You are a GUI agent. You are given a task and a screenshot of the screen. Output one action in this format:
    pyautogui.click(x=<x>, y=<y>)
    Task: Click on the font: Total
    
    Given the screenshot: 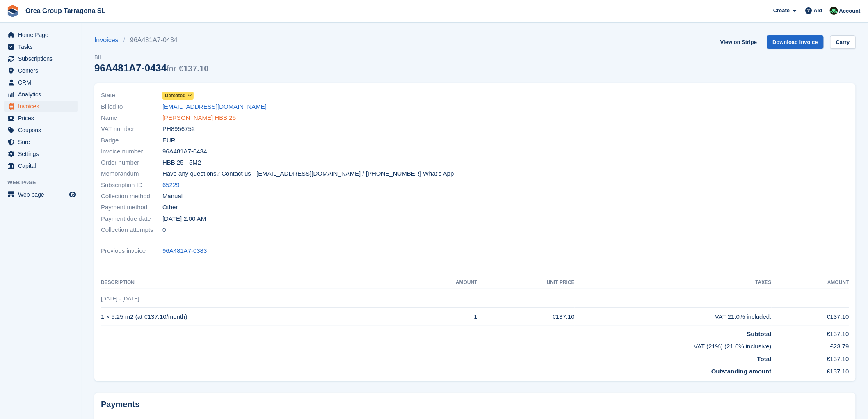 What is the action you would take?
    pyautogui.click(x=765, y=358)
    